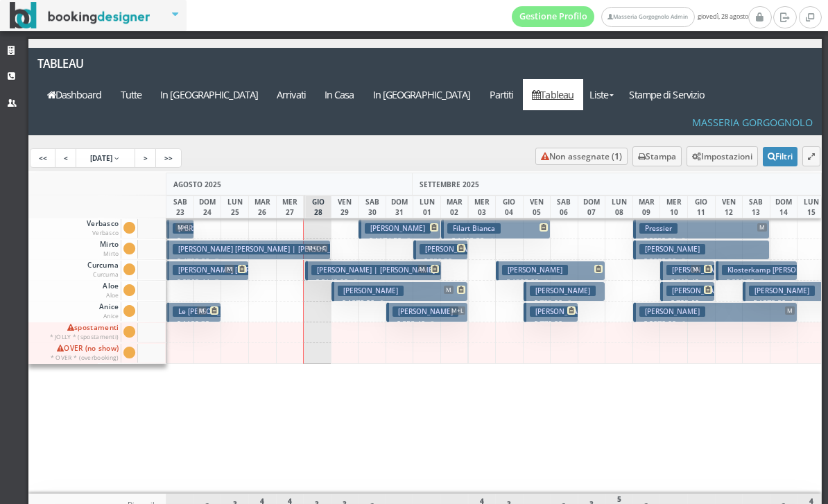 This screenshot has width=828, height=504. What do you see at coordinates (689, 308) in the screenshot?
I see `p: € 723.60` at bounding box center [689, 308].